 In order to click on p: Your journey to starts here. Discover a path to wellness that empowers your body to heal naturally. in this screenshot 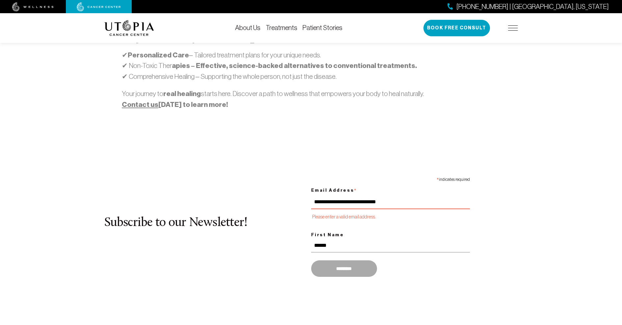, I will do `click(311, 99)`.